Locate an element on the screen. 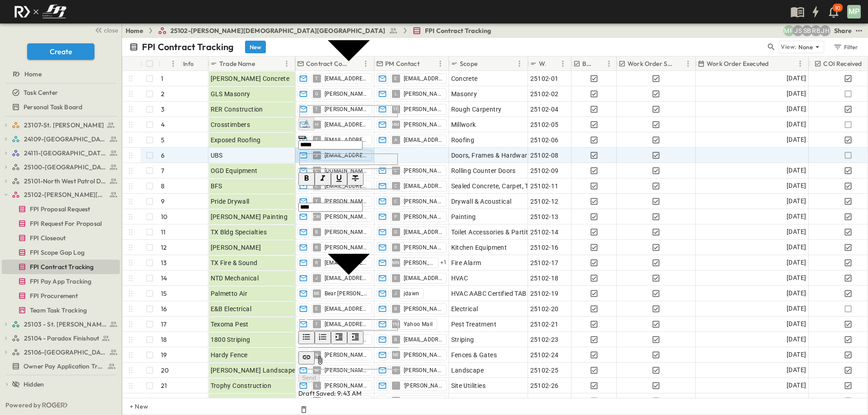 Image resolution: width=868 pixels, height=415 pixels. p: 10 is located at coordinates (838, 8).